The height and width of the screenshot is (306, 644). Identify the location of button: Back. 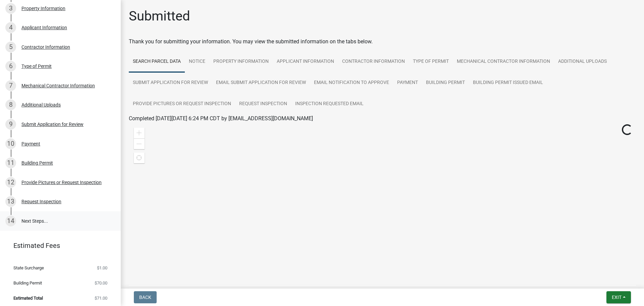
(145, 297).